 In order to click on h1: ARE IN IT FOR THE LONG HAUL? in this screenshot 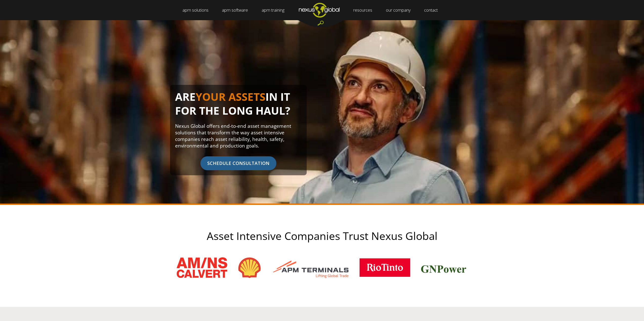, I will do `click(238, 107)`.